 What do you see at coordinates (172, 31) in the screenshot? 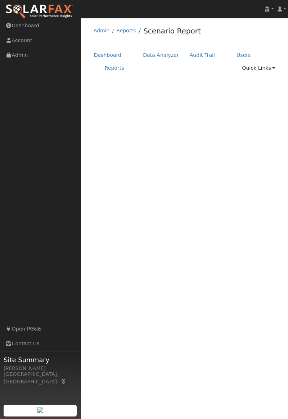
I see `a: Scenario Report` at bounding box center [172, 31].